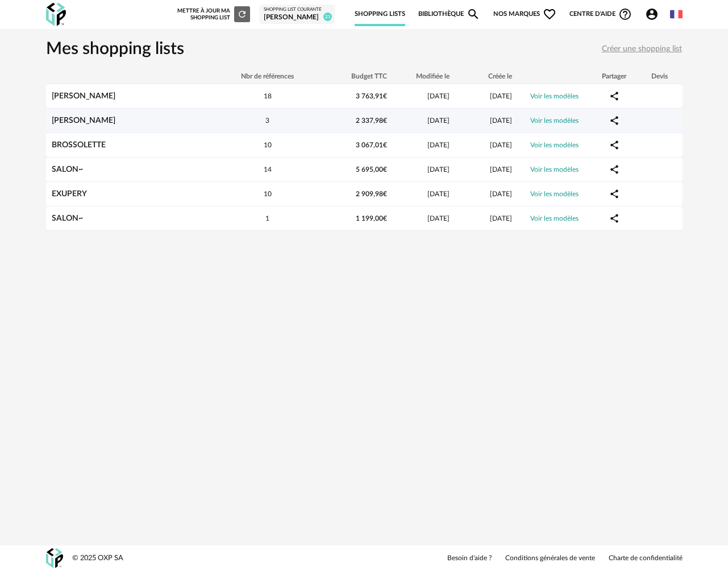 Image resolution: width=728 pixels, height=571 pixels. What do you see at coordinates (424, 76) in the screenshot?
I see `div: Modifiée le` at bounding box center [424, 76].